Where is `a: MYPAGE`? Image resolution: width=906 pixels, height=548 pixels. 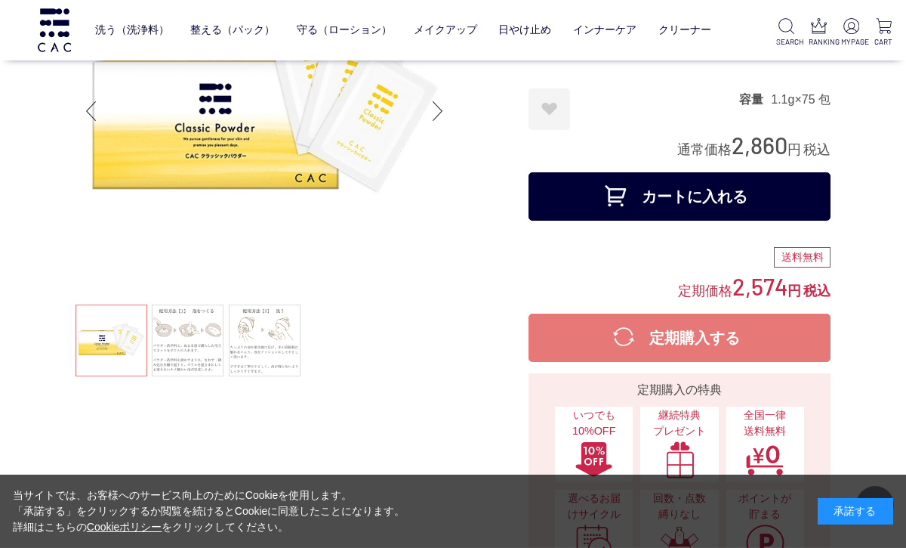 a: MYPAGE is located at coordinates (851, 32).